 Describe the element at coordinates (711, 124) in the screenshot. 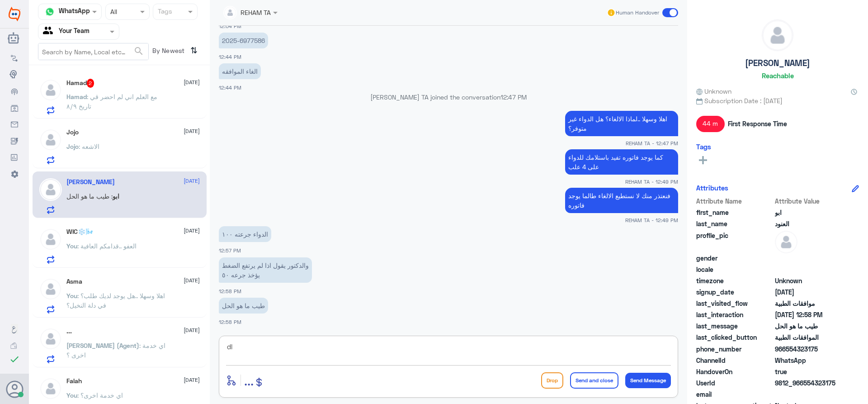

I see `span: 44 m` at that location.